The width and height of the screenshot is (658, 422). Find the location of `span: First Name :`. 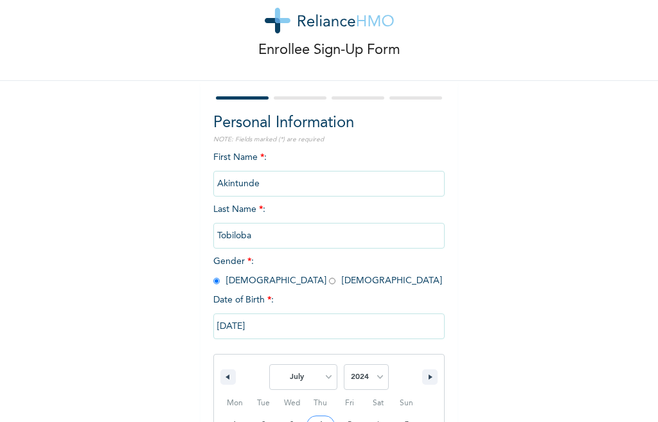

span: First Name : is located at coordinates (329, 170).